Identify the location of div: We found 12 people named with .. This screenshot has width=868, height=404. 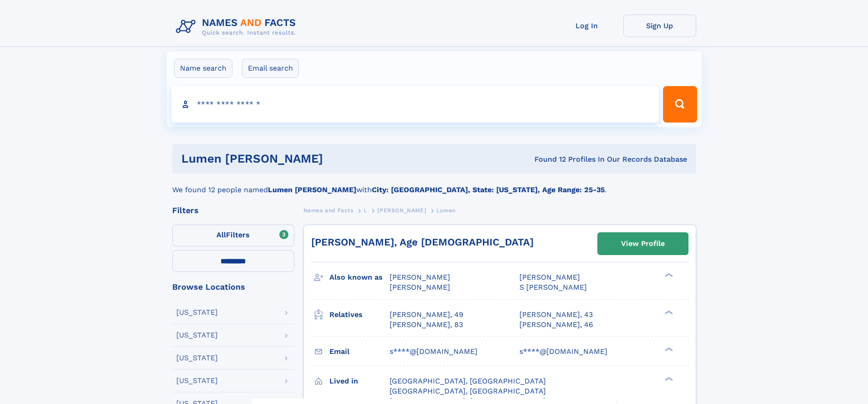
(434, 185).